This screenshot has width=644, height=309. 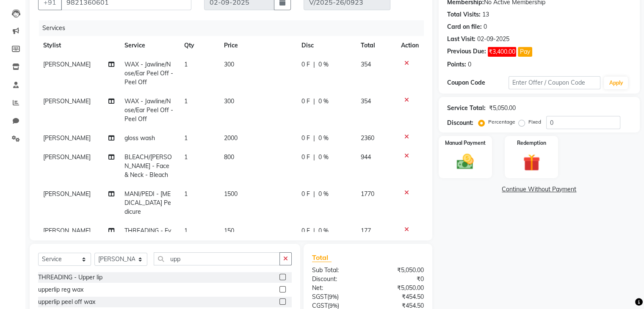 What do you see at coordinates (61, 289) in the screenshot?
I see `div: upperlip reg wax` at bounding box center [61, 289].